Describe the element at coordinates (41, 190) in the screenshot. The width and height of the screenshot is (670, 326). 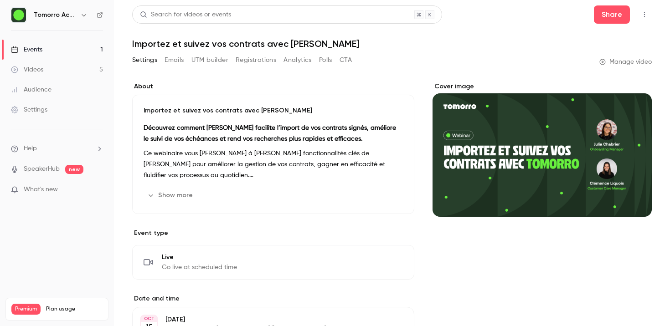
I see `span: What's new` at that location.